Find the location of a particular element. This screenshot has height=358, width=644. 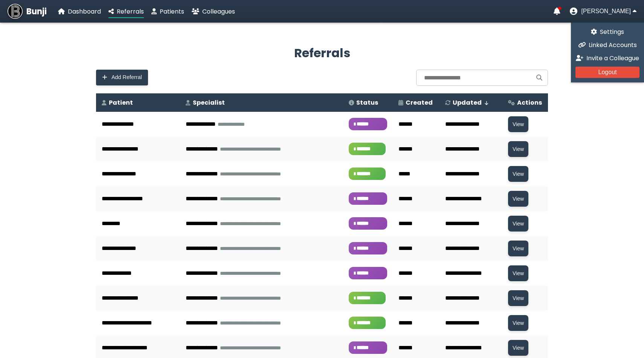

a: Linked Accounts is located at coordinates (608, 45).